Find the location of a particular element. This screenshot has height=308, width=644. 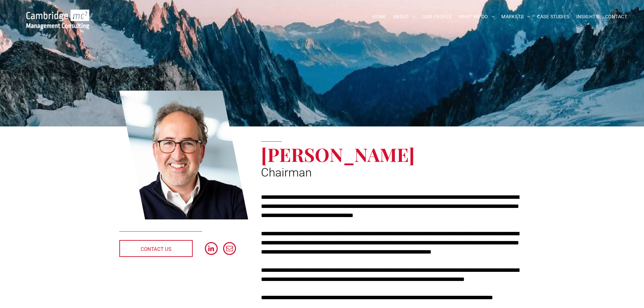

img: Go to Homepage is located at coordinates (58, 19).